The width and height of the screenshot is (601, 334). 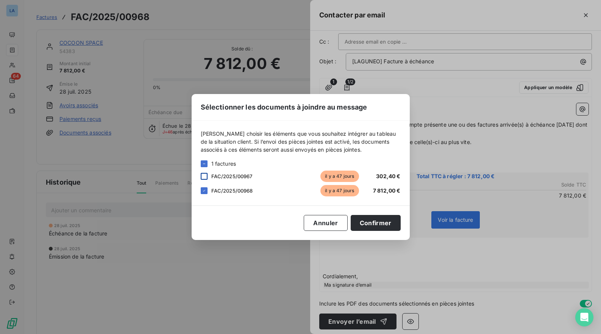 I want to click on button: Annuler, so click(x=326, y=223).